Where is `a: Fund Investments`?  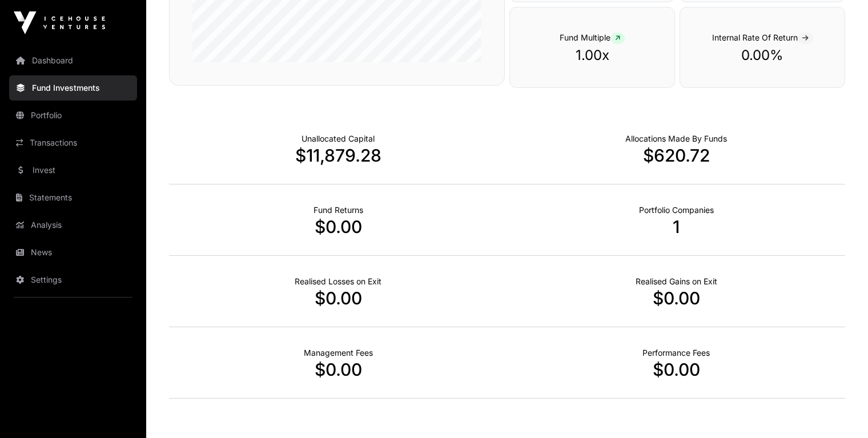
a: Fund Investments is located at coordinates (74, 87).